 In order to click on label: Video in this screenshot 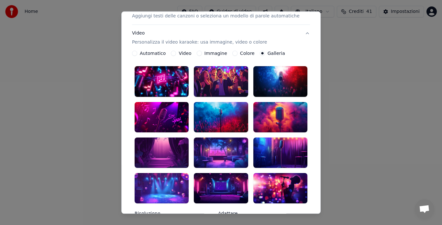, I will do `click(185, 54)`.